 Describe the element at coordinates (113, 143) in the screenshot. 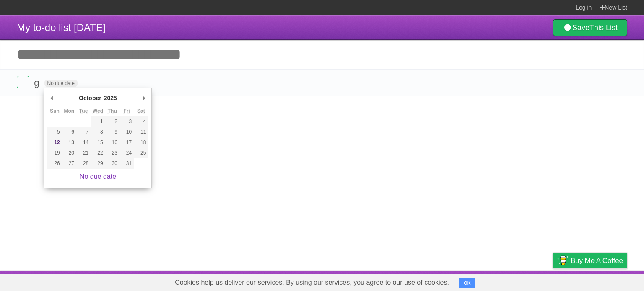

I see `button: 16` at that location.